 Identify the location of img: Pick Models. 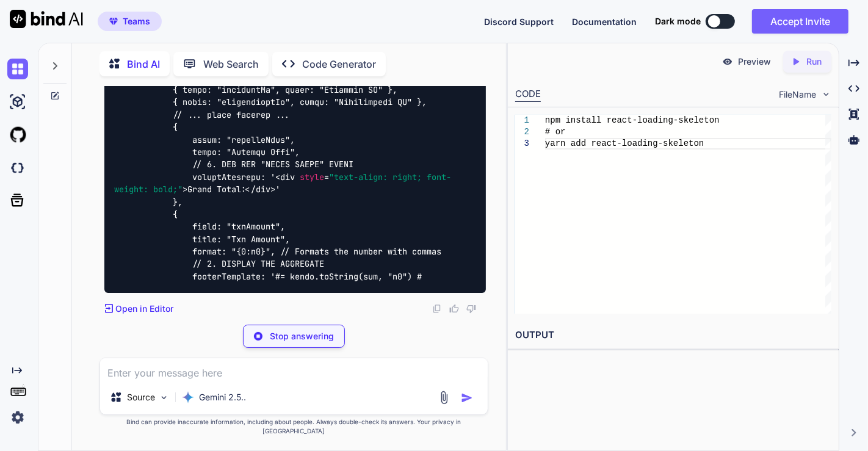
(164, 397).